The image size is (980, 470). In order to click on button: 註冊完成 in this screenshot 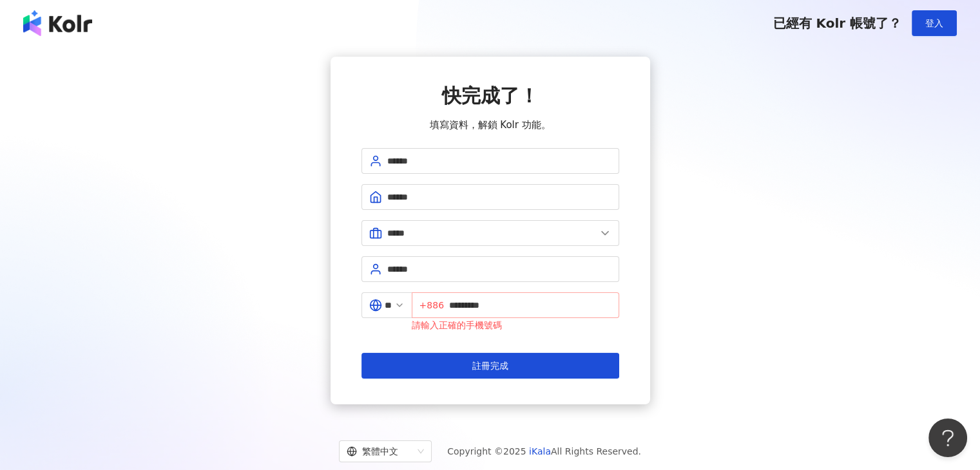, I will do `click(490, 366)`.